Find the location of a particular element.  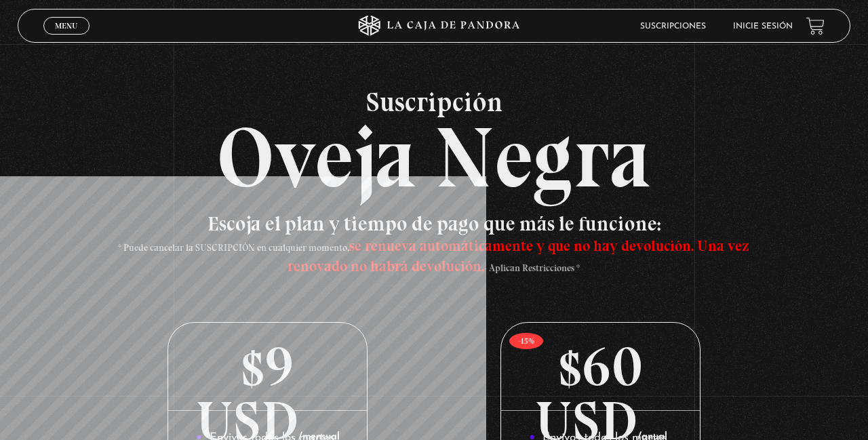

span: Menu is located at coordinates (66, 26).